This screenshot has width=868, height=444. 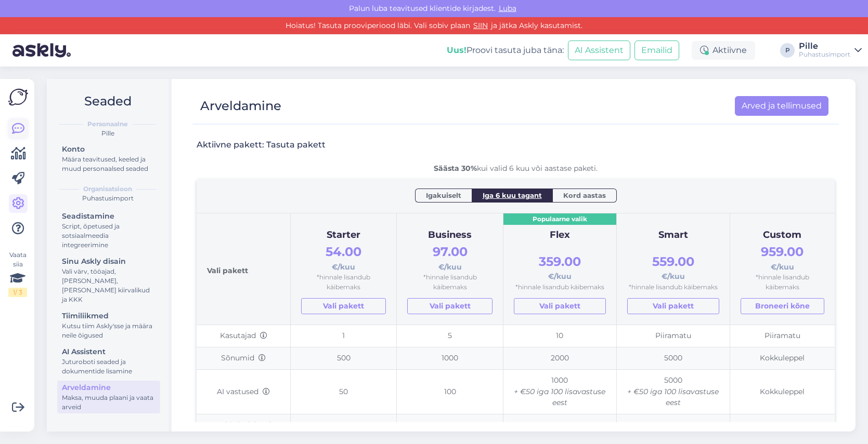 What do you see at coordinates (344, 358) in the screenshot?
I see `td: 500` at bounding box center [344, 358].